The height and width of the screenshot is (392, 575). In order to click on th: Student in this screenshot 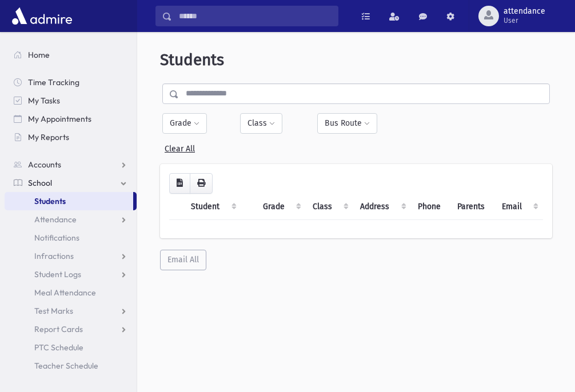, I will do `click(213, 207)`.